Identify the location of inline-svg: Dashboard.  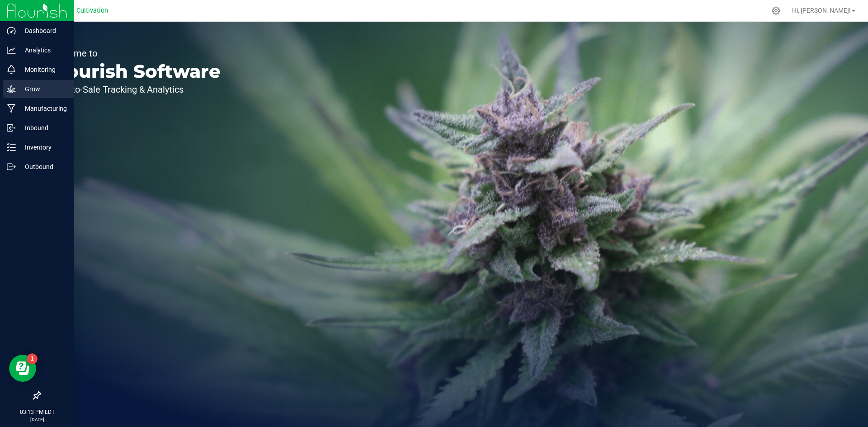
(12, 31).